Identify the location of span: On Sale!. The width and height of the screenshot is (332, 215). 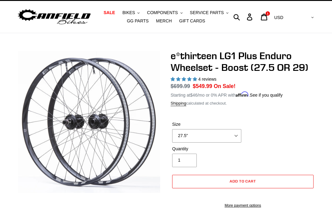
(224, 86).